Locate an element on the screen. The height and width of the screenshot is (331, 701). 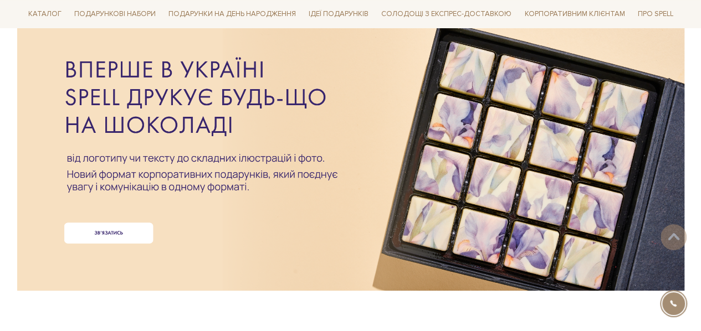
a: Подарункові набори is located at coordinates (115, 14).